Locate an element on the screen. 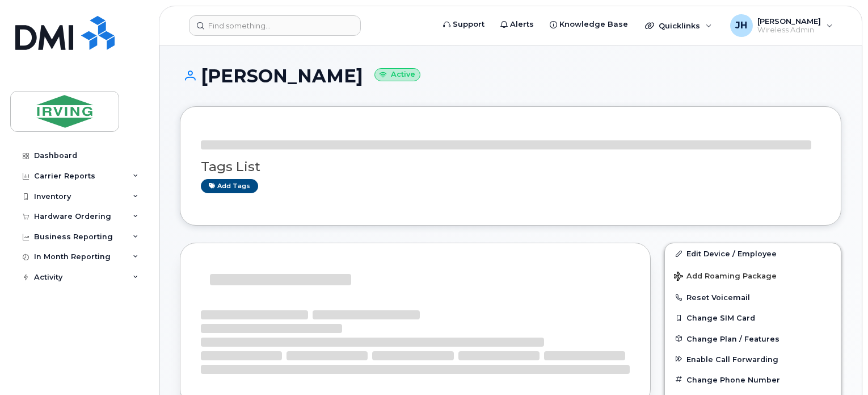 The image size is (868, 395). button: Change Phone Number is located at coordinates (752, 379).